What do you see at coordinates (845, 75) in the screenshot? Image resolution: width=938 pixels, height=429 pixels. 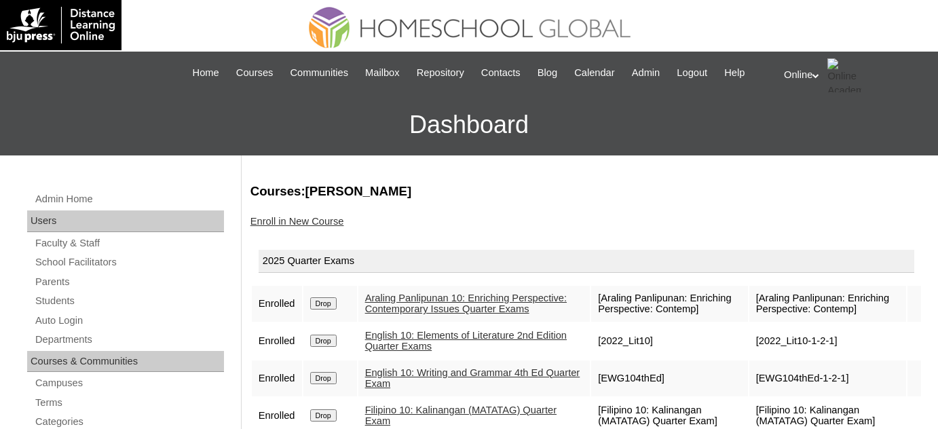 I see `img: Online Academy` at bounding box center [845, 75].